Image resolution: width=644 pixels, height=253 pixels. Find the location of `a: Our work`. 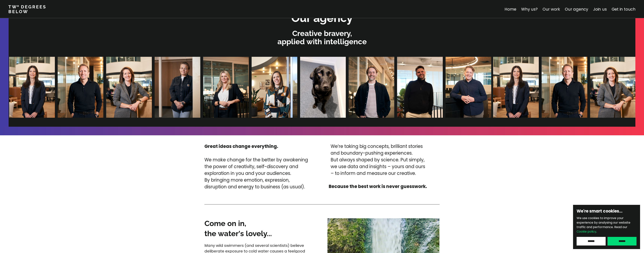

a: Our work is located at coordinates (551, 9).